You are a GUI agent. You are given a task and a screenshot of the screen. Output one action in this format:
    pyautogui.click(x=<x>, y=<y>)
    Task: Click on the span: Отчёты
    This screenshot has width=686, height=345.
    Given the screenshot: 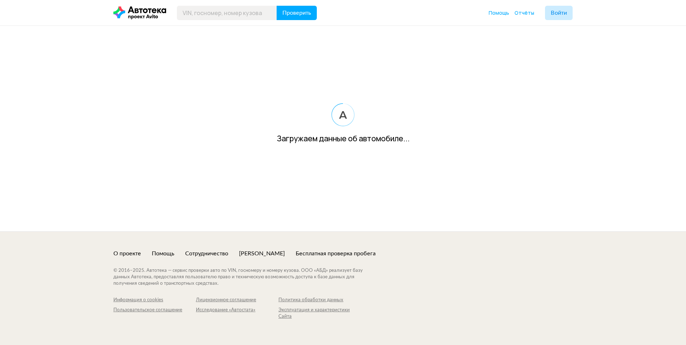 What is the action you would take?
    pyautogui.click(x=524, y=13)
    